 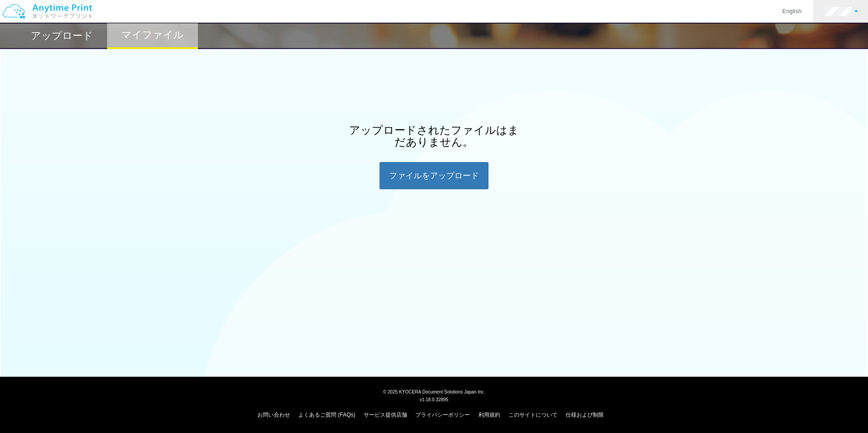 What do you see at coordinates (152, 35) in the screenshot?
I see `h2: マイファイル` at bounding box center [152, 35].